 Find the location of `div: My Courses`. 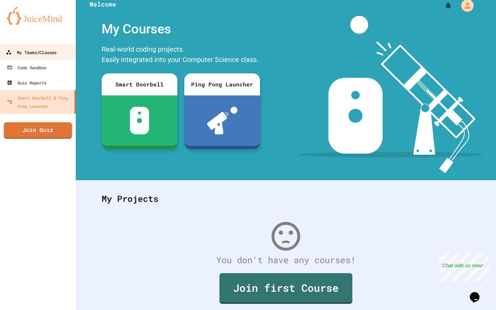

div: My Courses is located at coordinates (181, 29).